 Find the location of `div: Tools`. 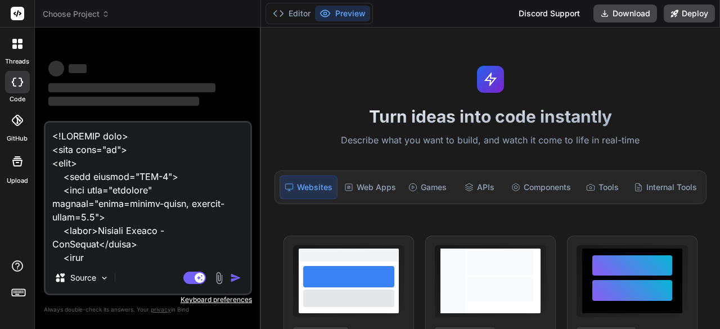

div: Tools is located at coordinates (603, 187).